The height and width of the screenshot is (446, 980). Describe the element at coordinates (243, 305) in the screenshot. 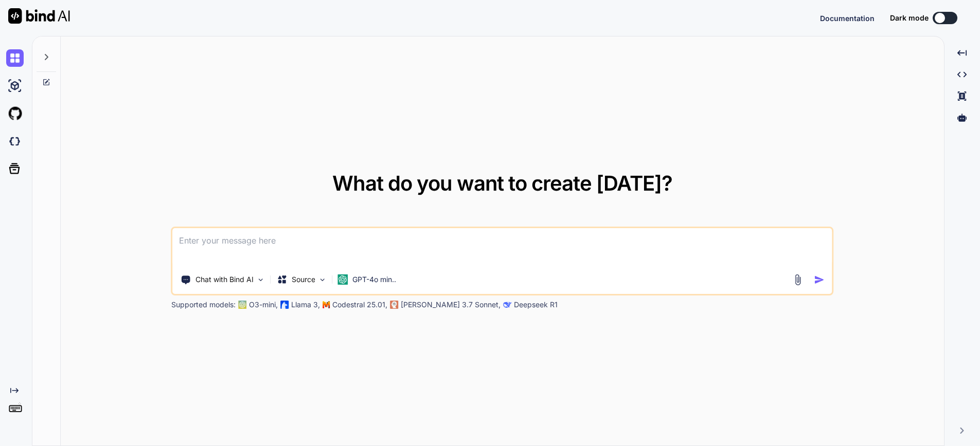

I see `img: GPT-4` at that location.